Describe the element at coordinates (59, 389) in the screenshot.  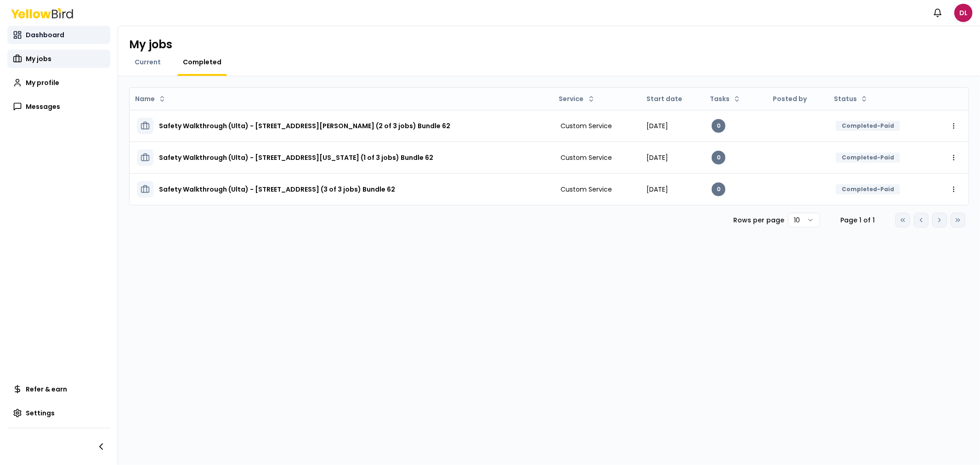
I see `a: Refer & earn` at that location.